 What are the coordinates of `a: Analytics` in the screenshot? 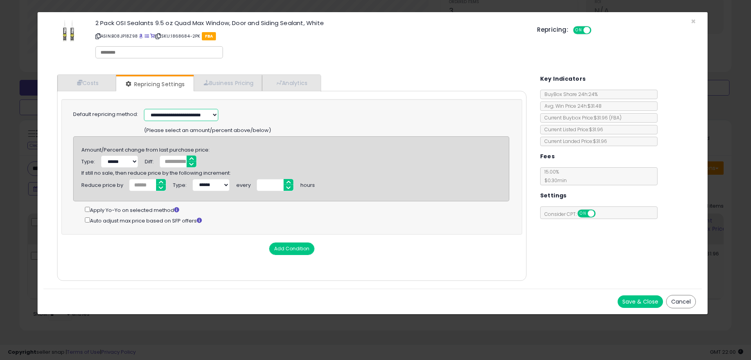 It's located at (291, 83).